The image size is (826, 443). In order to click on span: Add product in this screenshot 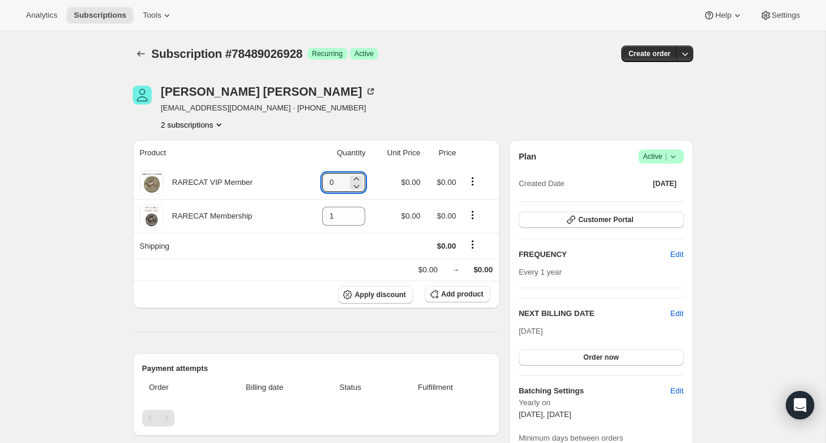, I will do `click(462, 294)`.